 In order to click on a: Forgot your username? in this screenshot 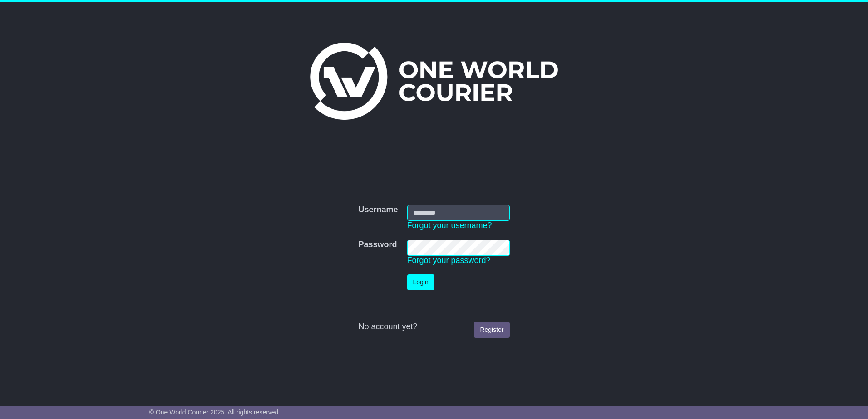, I will do `click(449, 225)`.